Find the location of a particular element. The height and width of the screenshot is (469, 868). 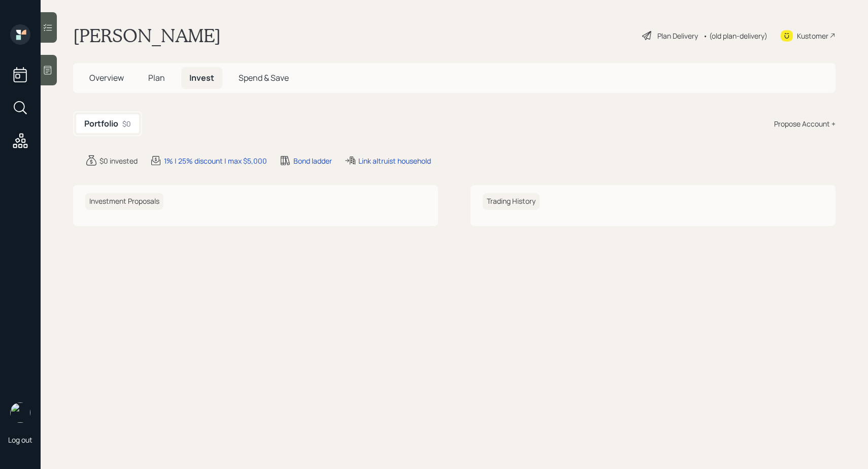

div: Plan Delivery is located at coordinates (677, 35).